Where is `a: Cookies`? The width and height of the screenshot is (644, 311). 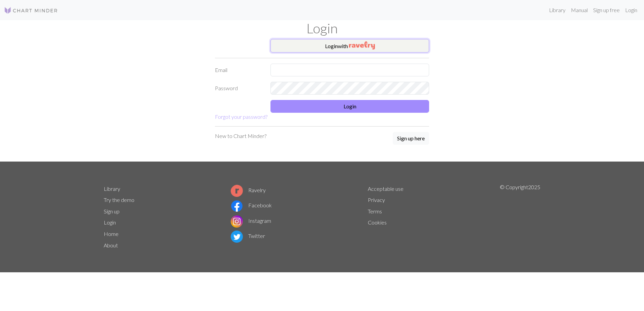
a: Cookies is located at coordinates (377, 222).